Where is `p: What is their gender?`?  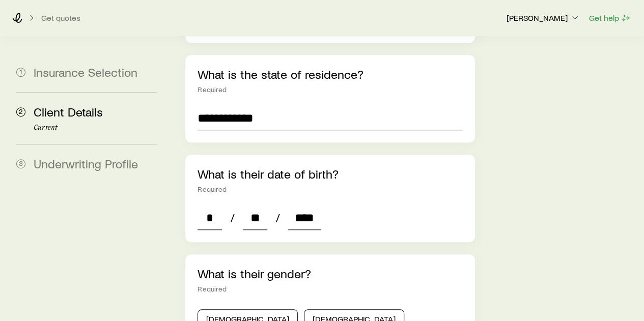
p: What is their gender? is located at coordinates (330, 274).